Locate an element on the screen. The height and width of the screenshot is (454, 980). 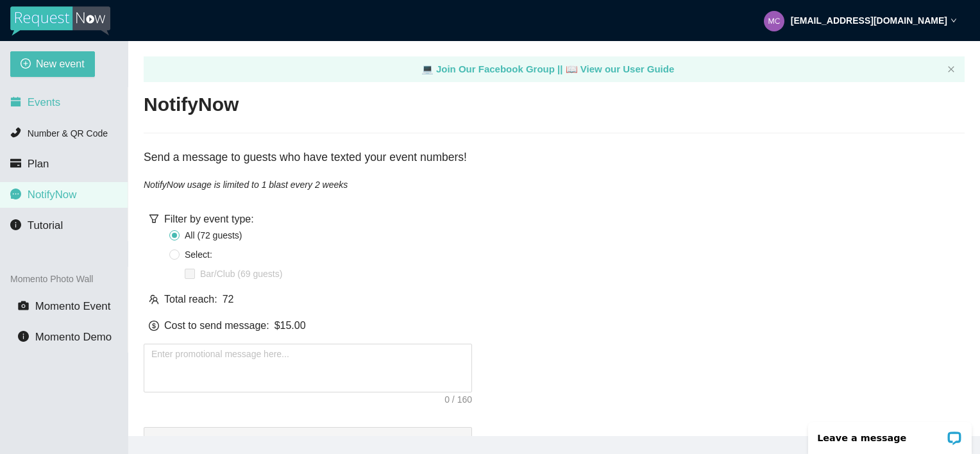
span: New event is located at coordinates (60, 64).